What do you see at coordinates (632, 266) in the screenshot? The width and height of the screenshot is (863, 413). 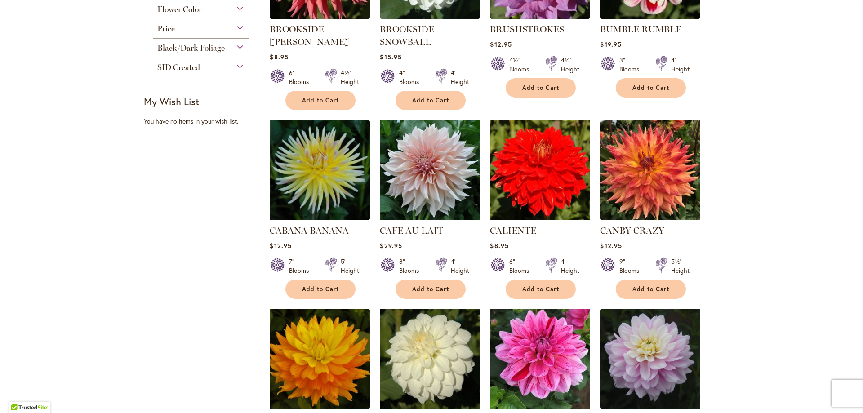 I see `div: 9" Blooms` at bounding box center [632, 266].